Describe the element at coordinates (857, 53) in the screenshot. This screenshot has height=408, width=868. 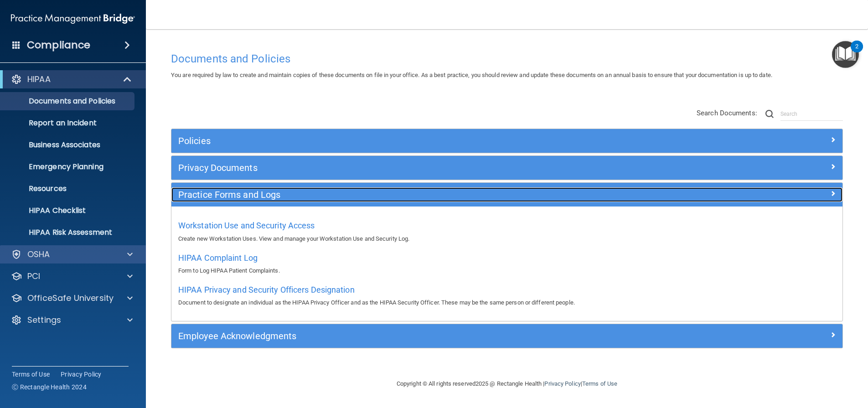
I see `div: 2` at that location.